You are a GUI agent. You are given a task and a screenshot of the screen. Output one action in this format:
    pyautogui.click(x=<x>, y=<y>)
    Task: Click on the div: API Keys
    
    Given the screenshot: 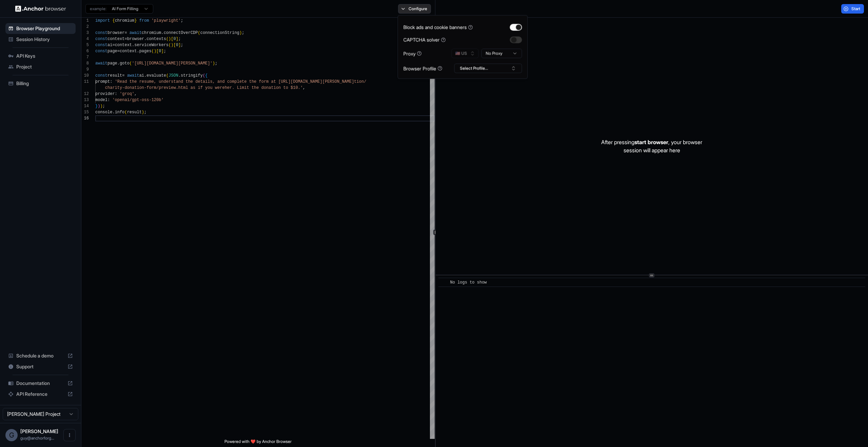 What is the action you would take?
    pyautogui.click(x=41, y=56)
    